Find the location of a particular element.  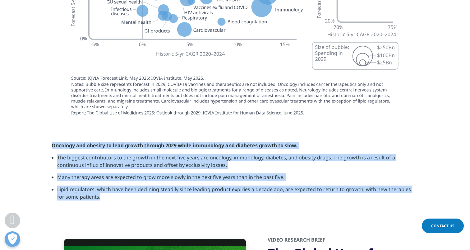

li: The biggest contributors to the growth in the next five years are oncology, immunology, diabetes,... is located at coordinates (238, 163).